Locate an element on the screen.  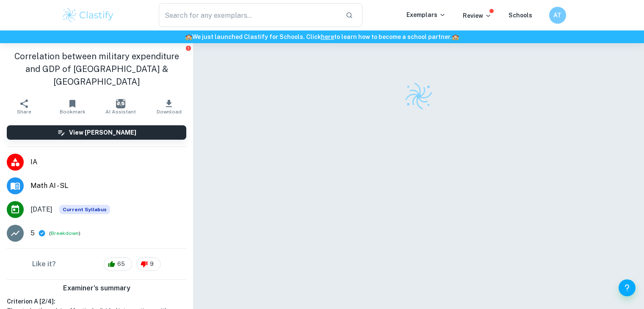
input: Search for any exemplars... is located at coordinates (249, 15).